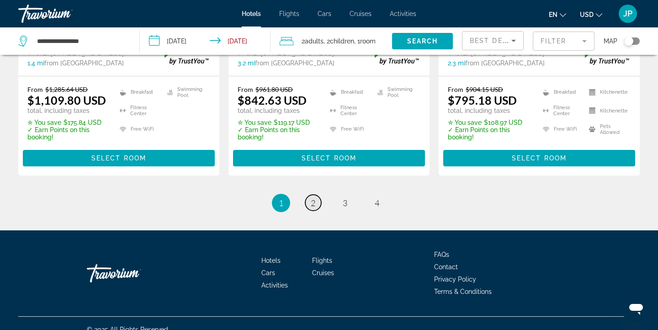  I want to click on p: $119.17 USD, so click(278, 123).